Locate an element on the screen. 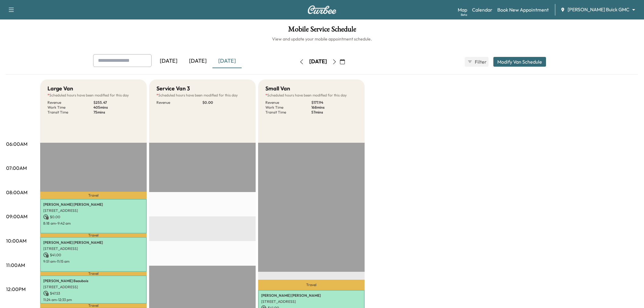 The width and height of the screenshot is (644, 308). span: Filter is located at coordinates (481, 62).